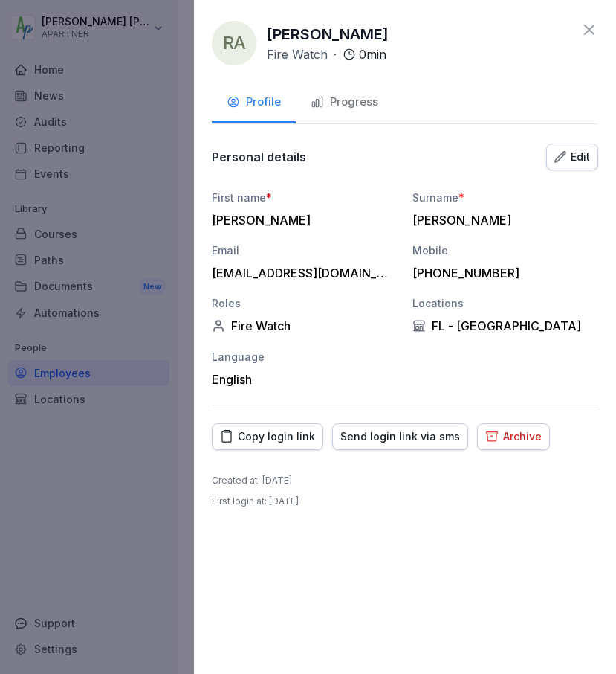 Image resolution: width=616 pixels, height=674 pixels. What do you see at coordinates (305, 197) in the screenshot?
I see `div: First name` at bounding box center [305, 197].